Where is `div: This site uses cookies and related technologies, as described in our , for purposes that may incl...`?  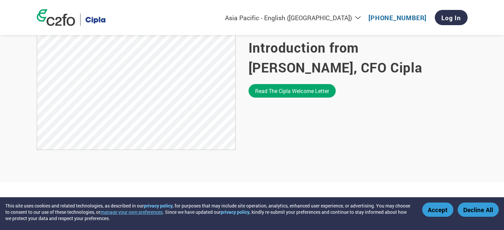
div: This site uses cookies and related technologies, as described in our , for purposes that may incl... is located at coordinates (209, 212).